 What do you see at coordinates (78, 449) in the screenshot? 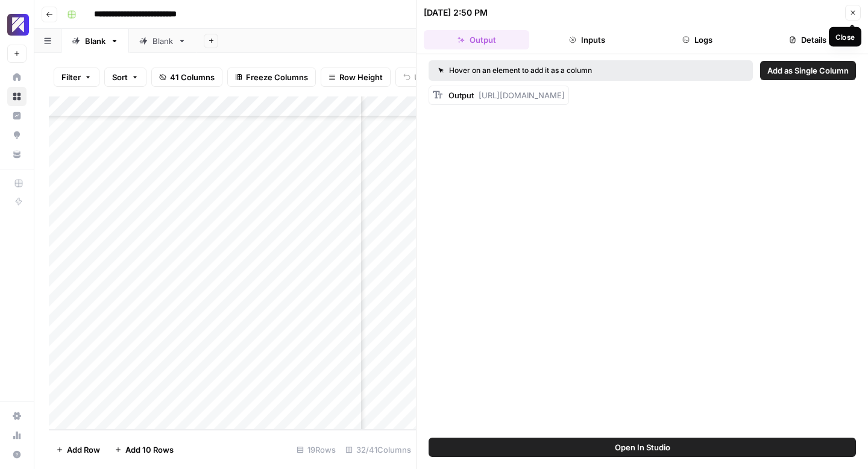
I see `button: Add Row` at bounding box center [78, 449].